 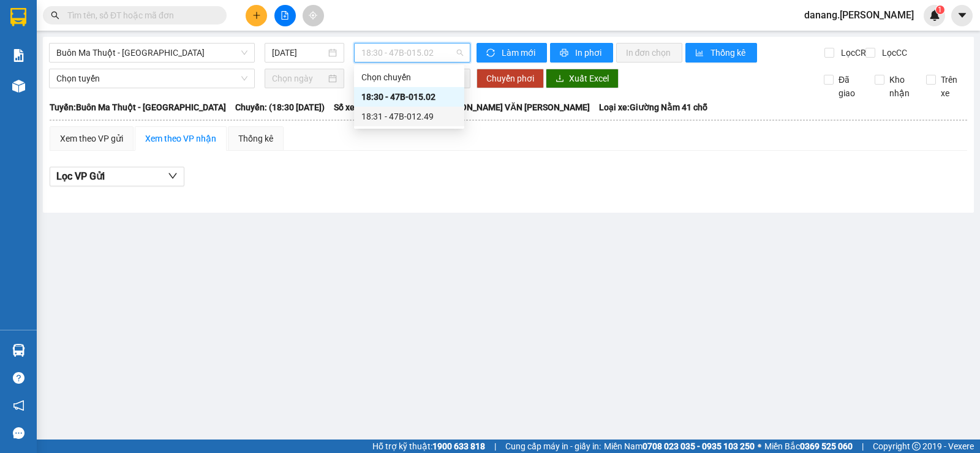 What do you see at coordinates (18, 377) in the screenshot?
I see `span: question-circle` at bounding box center [18, 377].